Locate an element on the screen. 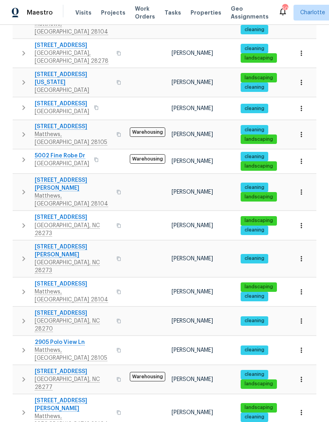 This screenshot has height=422, width=329. span: Properties is located at coordinates (206, 13).